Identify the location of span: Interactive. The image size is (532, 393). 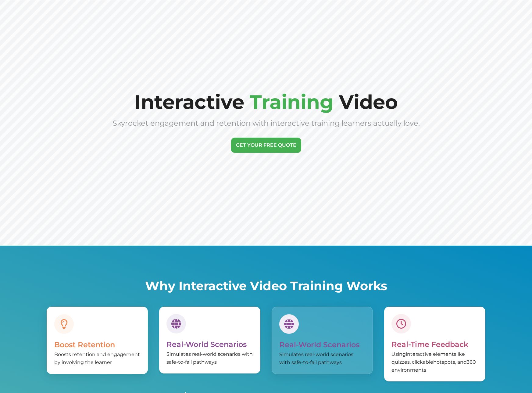
(189, 102).